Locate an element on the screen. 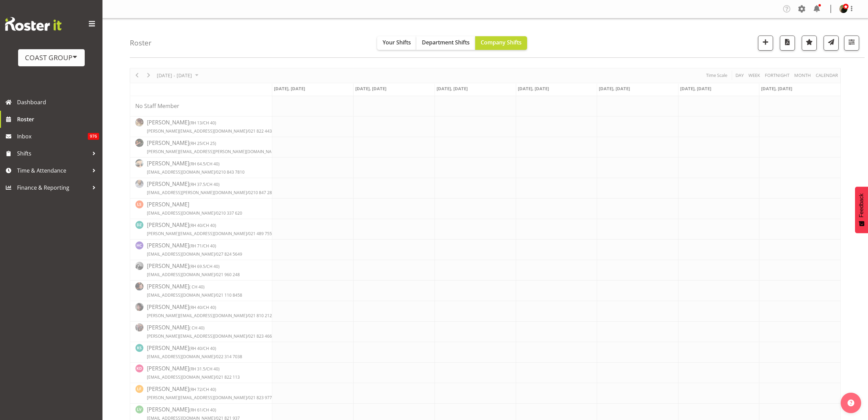  span: 976 is located at coordinates (93, 137).